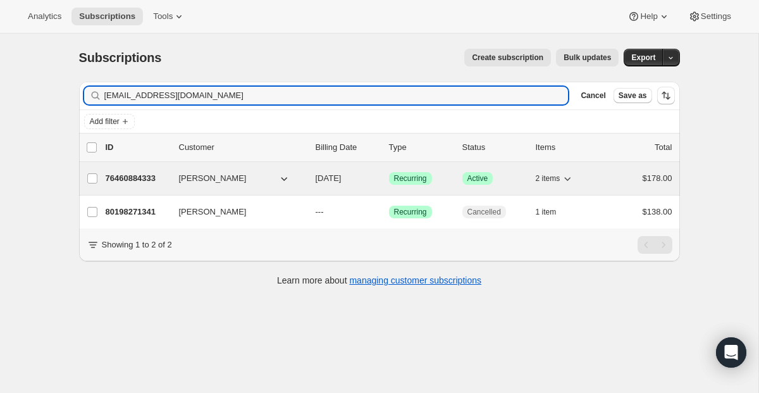 The image size is (759, 393). I want to click on span: Export, so click(643, 58).